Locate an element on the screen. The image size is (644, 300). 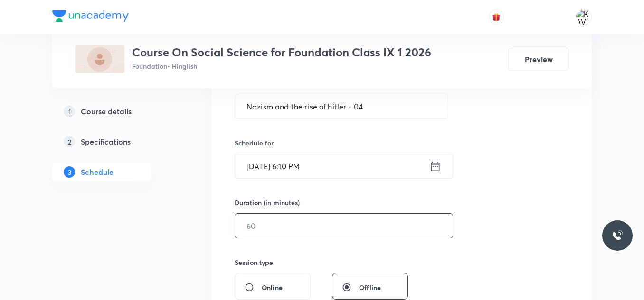
img: AF9C6416-4DB7-4B29-B39C-28BF5D8B8F48_plus.png is located at coordinates (100, 59).